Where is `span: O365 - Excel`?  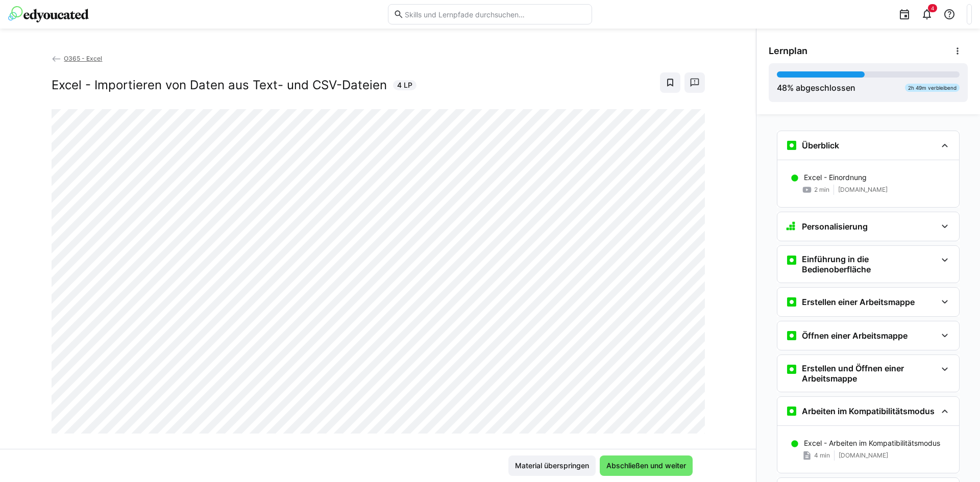
span: O365 - Excel is located at coordinates (83, 59).